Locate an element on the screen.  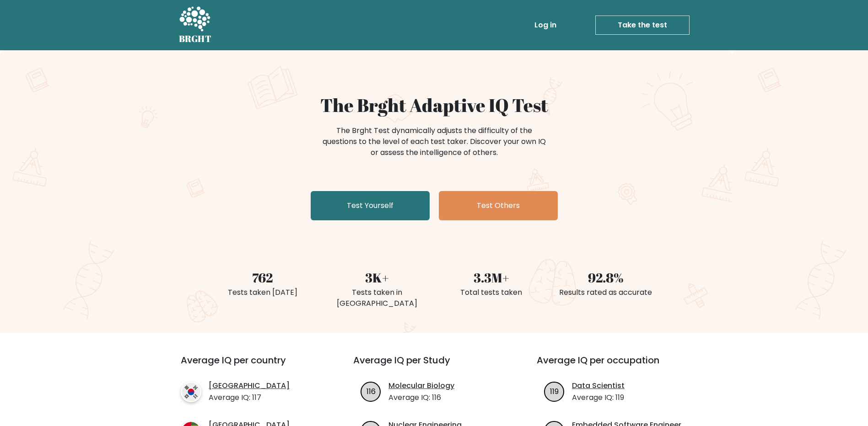
a: Log in is located at coordinates (545, 25).